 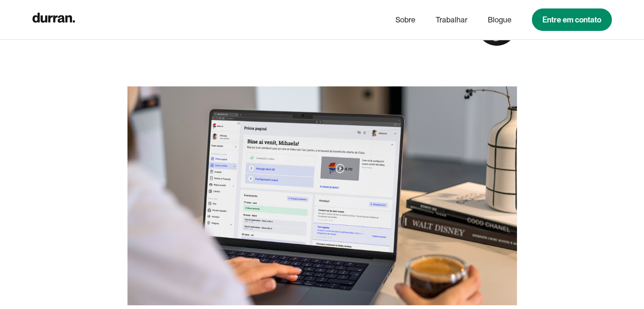 What do you see at coordinates (500, 20) in the screenshot?
I see `font: Blogue` at bounding box center [500, 20].